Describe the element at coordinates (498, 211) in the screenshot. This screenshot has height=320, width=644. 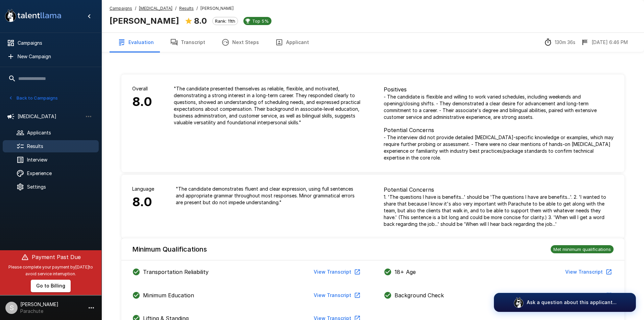
I see `p: 1. 'The questions I have is benefits...' should be 'The questions I have are benefits...'. 2. 'I ...` at that location.